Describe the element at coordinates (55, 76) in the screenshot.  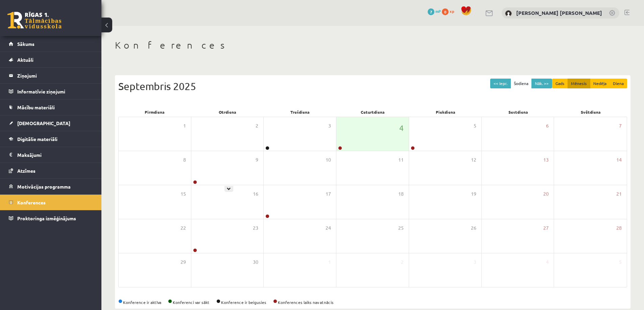
I see `legend: Ziņojumi` at that location.